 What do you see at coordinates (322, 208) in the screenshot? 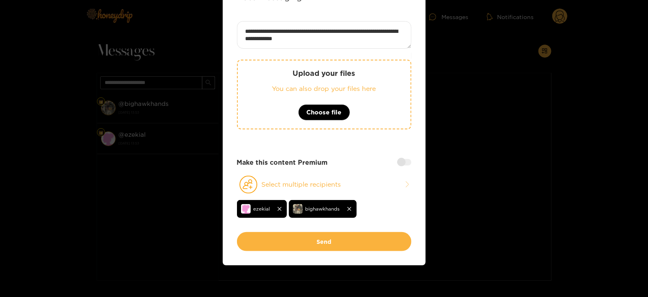
I see `span: bighawkhands` at bounding box center [322, 208].